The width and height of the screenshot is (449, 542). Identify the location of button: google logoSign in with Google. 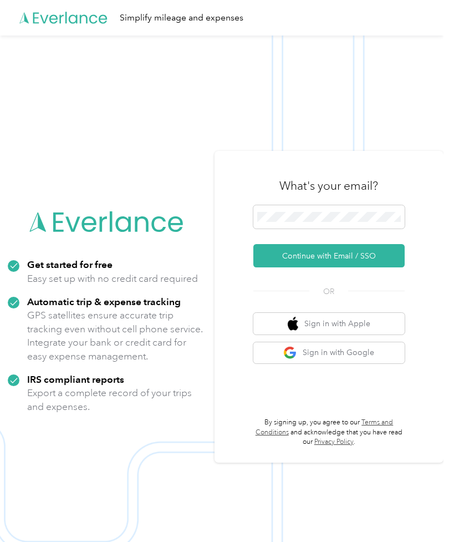
(329, 353).